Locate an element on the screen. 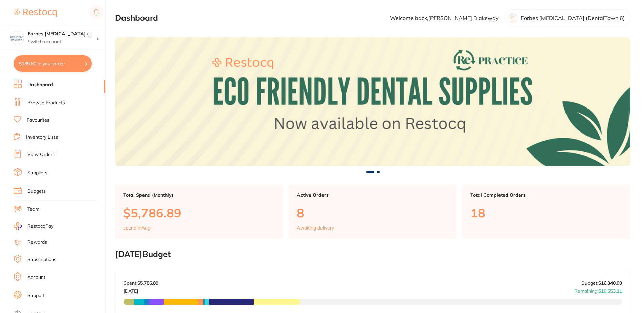 The width and height of the screenshot is (644, 313). p: Spent: is located at coordinates (141, 283).